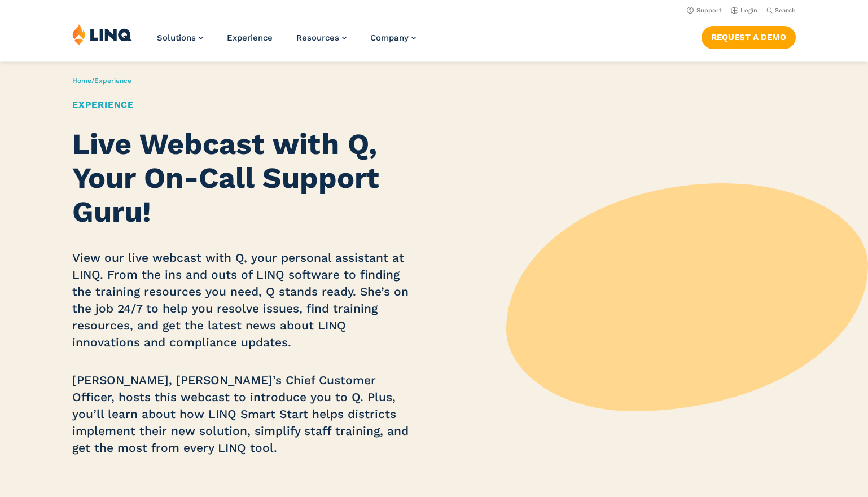 Image resolution: width=868 pixels, height=497 pixels. I want to click on button: Open Search Bar, so click(781, 10).